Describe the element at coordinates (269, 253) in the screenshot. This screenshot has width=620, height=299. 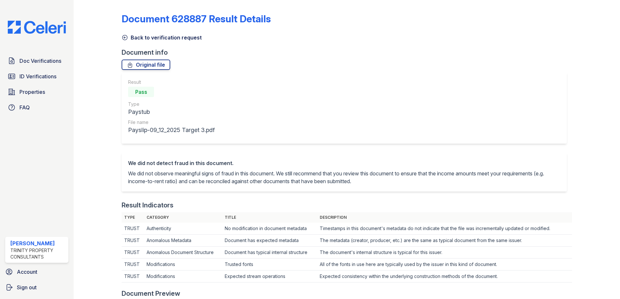
I see `td: Document has typical internal structure` at that location.